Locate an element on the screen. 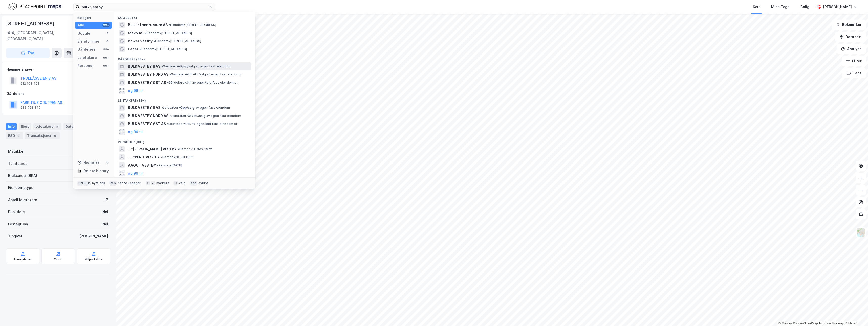 This screenshot has height=326, width=868. div: 983 728 340 is located at coordinates (31, 108).